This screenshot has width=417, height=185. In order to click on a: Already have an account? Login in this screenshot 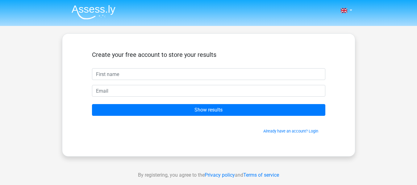, I will do `click(291, 131)`.